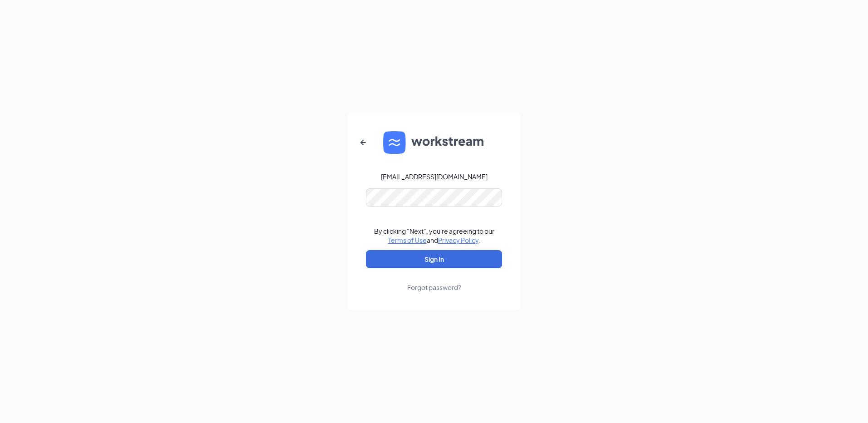 Image resolution: width=868 pixels, height=423 pixels. What do you see at coordinates (434, 259) in the screenshot?
I see `button: Sign In` at bounding box center [434, 259].